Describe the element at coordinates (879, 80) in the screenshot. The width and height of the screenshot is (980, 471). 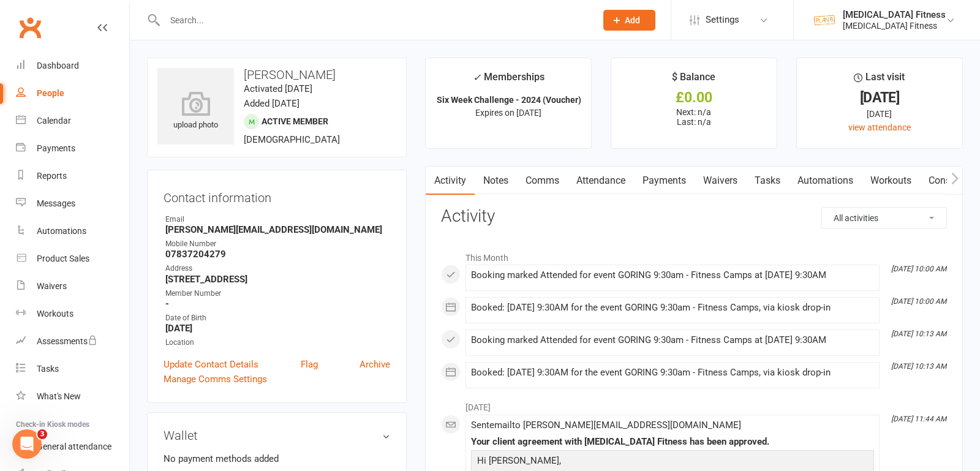
I see `div: Last visit` at that location.